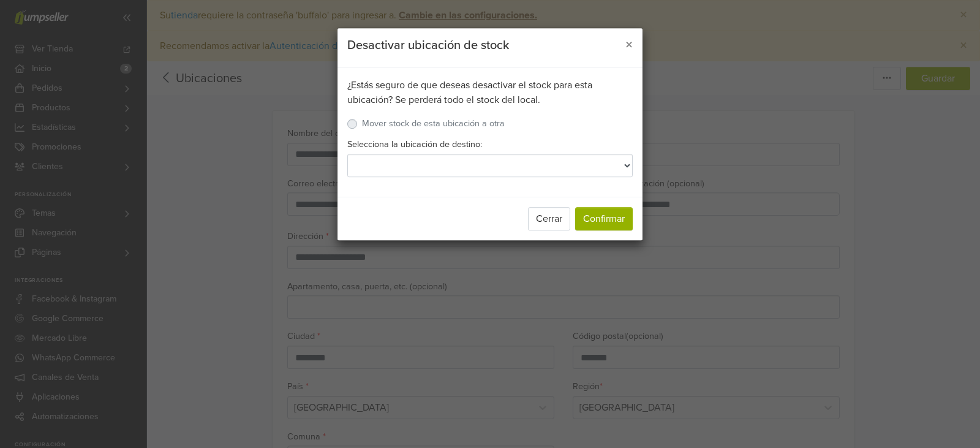  Describe the element at coordinates (490, 92) in the screenshot. I see `div: ¿Estás seguro de que deseas desactivar el stock para esta ubicación? Se perderá todo el stock del...` at that location.